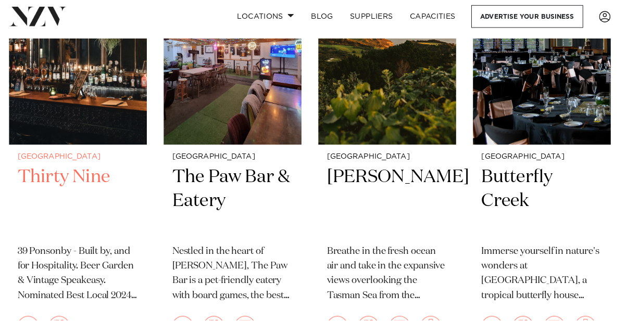  What do you see at coordinates (237, 203) in the screenshot?
I see `h2: The Paw Bar & Eatery` at bounding box center [237, 203].